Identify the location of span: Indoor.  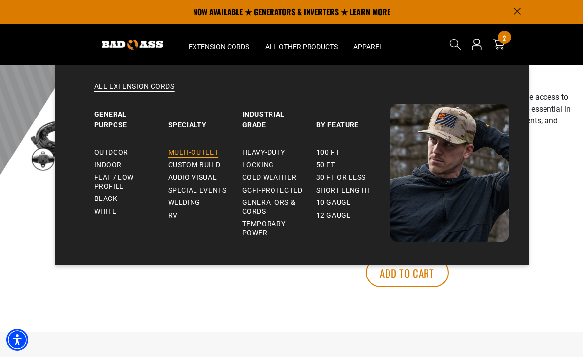
(108, 165).